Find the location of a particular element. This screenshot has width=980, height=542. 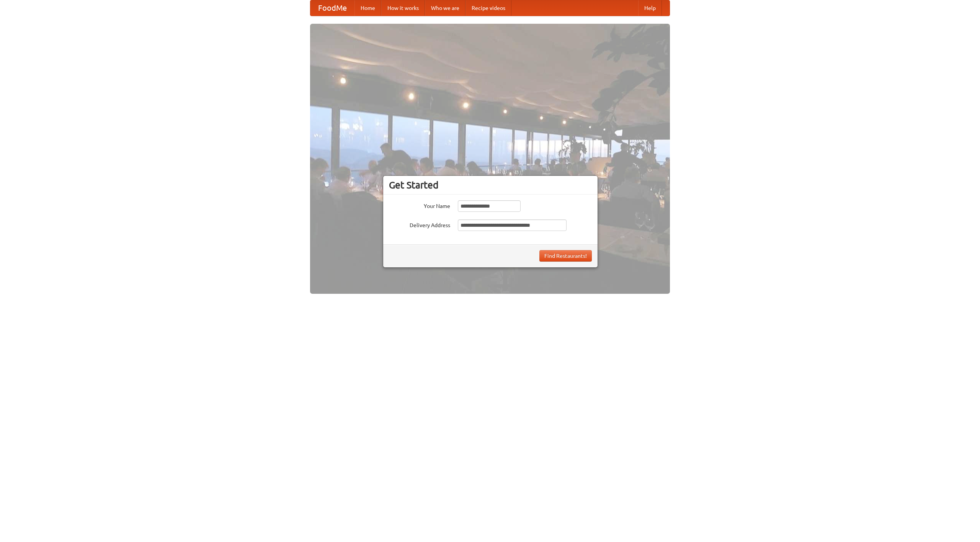

button: Find Restaurants! is located at coordinates (566, 256).